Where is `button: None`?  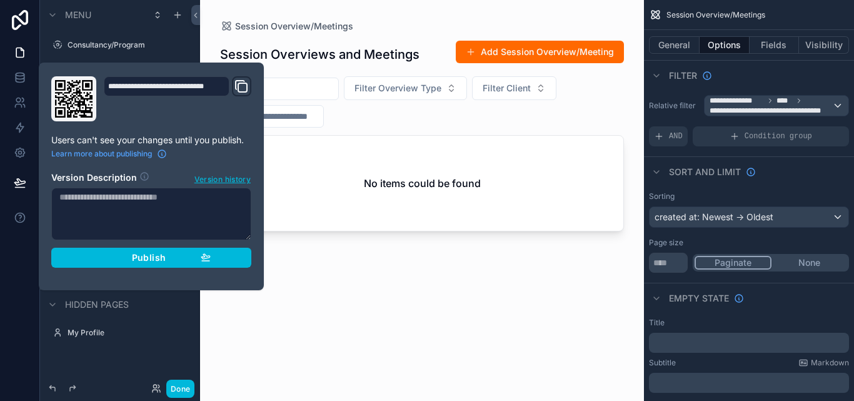
button: None is located at coordinates (809, 262).